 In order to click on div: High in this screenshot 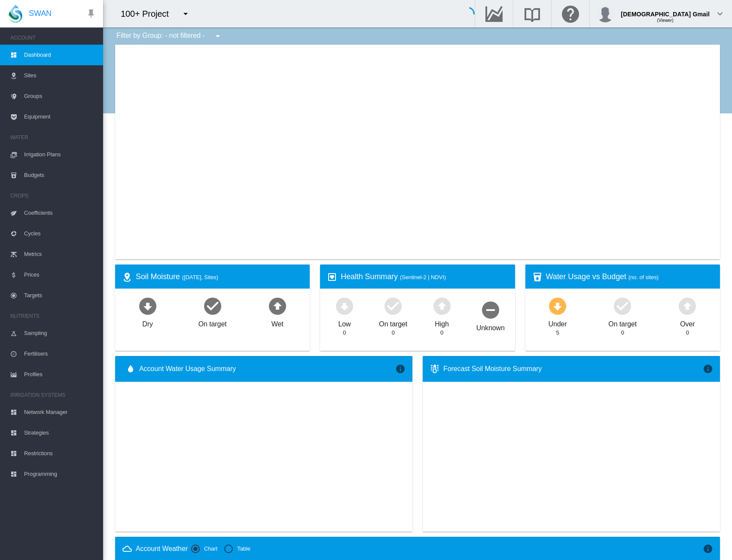, I will do `click(442, 322)`.